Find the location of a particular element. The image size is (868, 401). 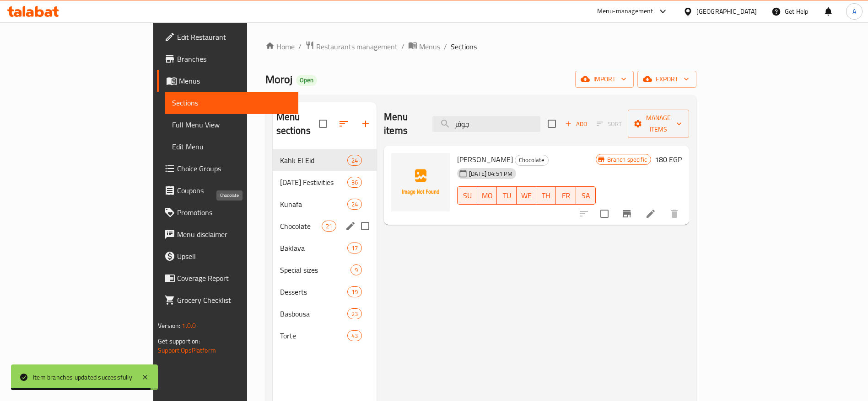

div: Torte43 is located at coordinates (325, 336).